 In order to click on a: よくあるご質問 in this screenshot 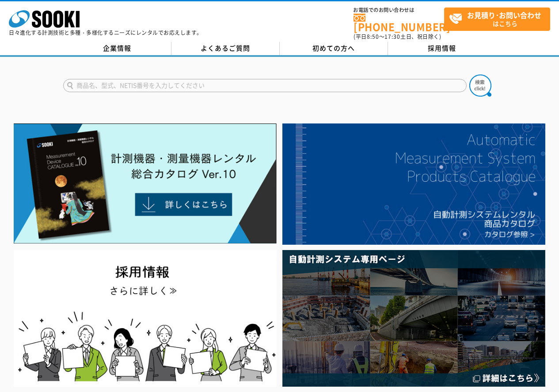, I will do `click(225, 48)`.